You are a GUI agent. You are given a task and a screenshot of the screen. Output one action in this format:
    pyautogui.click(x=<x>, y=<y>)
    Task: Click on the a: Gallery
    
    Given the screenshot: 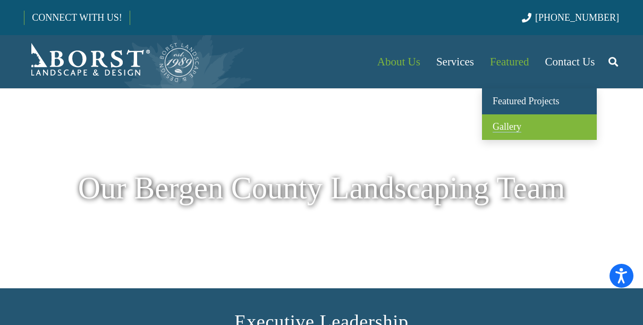 What is the action you would take?
    pyautogui.click(x=539, y=127)
    